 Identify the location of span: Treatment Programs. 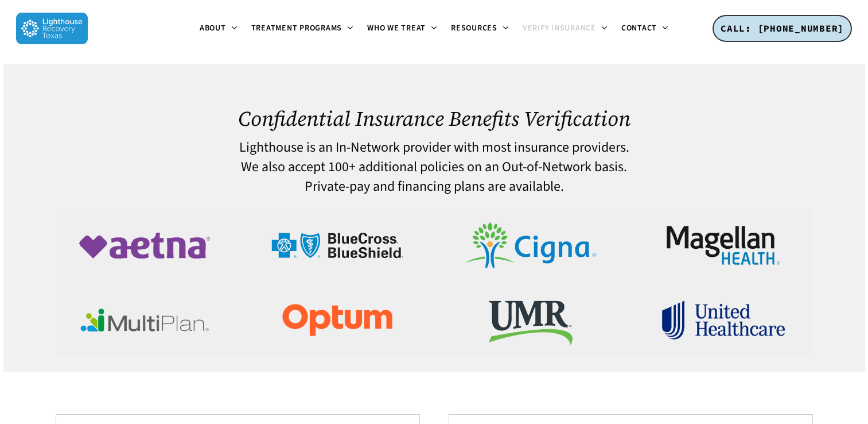
(296, 28).